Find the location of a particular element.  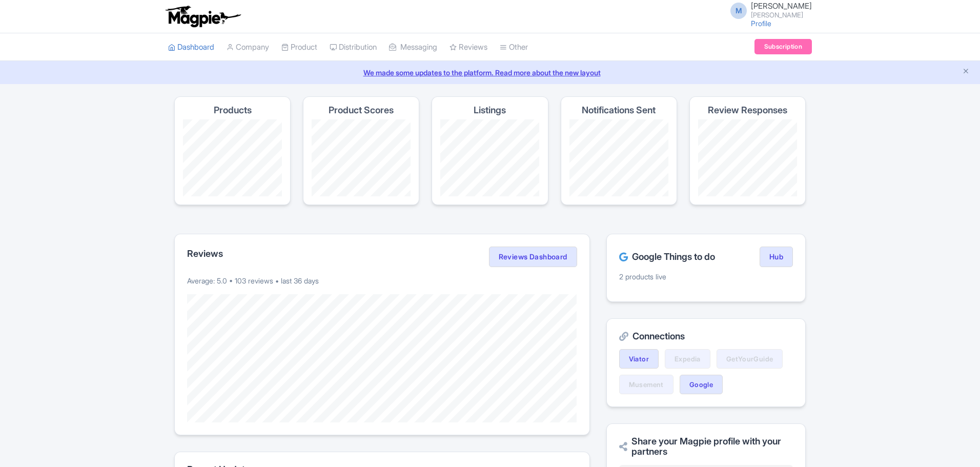

h4: Review Responses is located at coordinates (747, 110).